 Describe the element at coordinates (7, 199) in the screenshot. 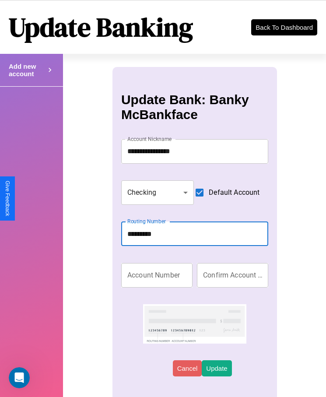

I see `div: Give Feedback` at that location.